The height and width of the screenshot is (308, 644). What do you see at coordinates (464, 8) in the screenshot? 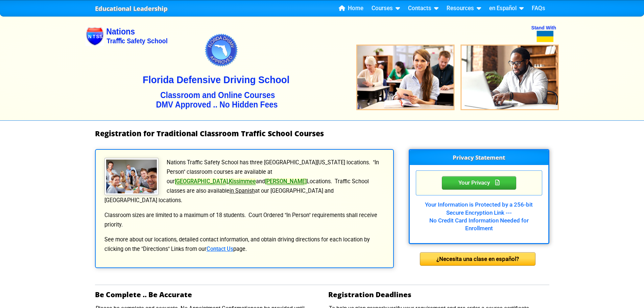
I see `a: Resources` at bounding box center [464, 8].